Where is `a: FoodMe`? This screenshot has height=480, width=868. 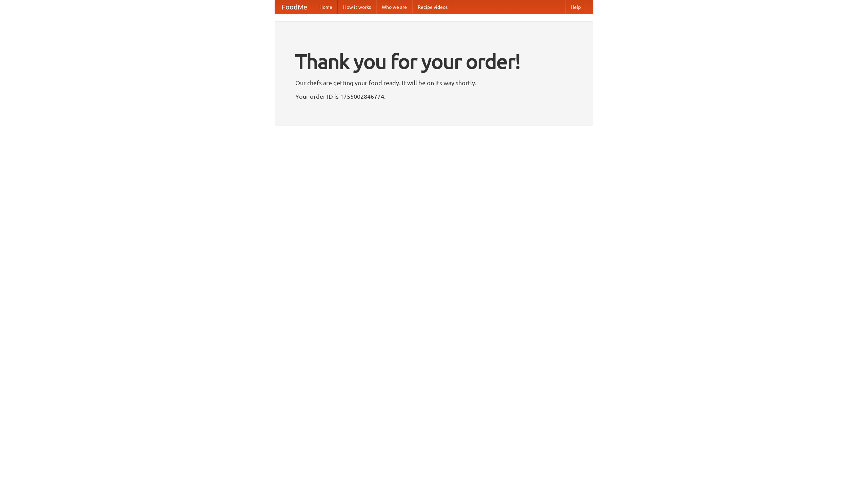 a: FoodMe is located at coordinates (294, 7).